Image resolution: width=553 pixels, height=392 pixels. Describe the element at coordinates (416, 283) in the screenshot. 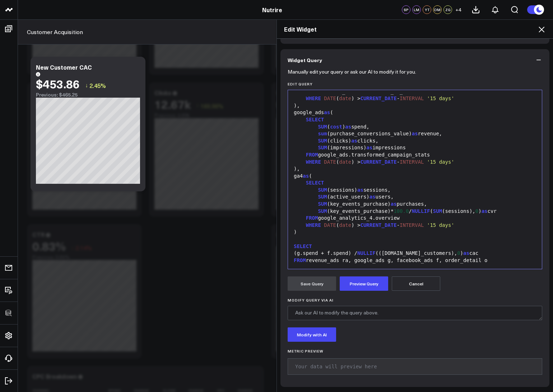

I see `button: Cancel` at that location.